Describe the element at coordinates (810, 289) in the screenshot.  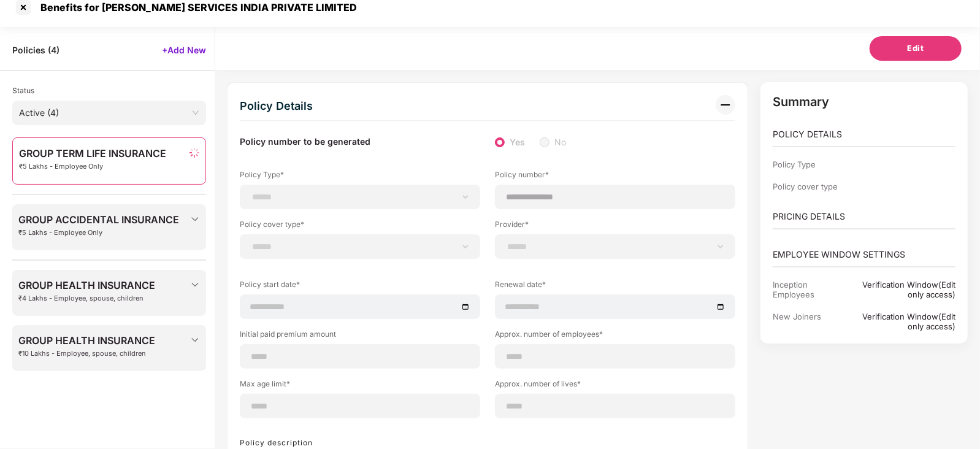
I see `div: Inception Employees` at that location.